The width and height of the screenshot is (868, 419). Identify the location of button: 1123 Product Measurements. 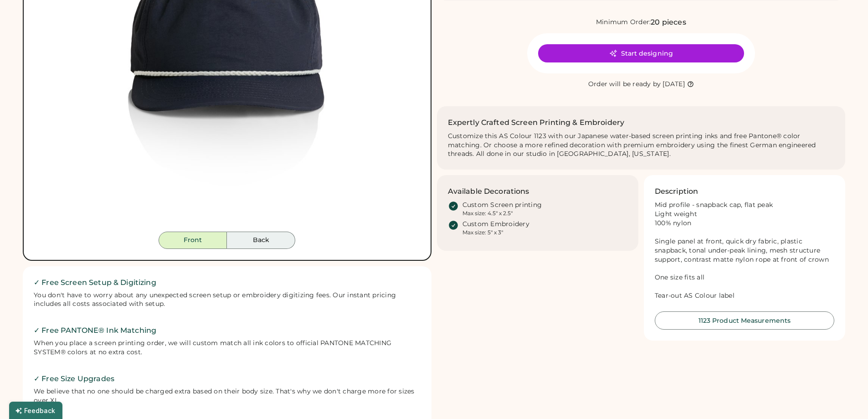
(745, 321).